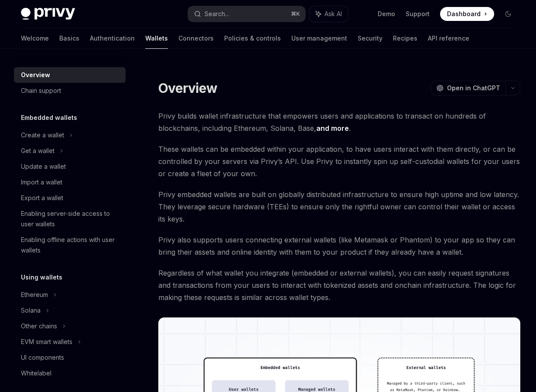 This screenshot has width=536, height=392. Describe the element at coordinates (41, 277) in the screenshot. I see `h5: Using wallets` at that location.